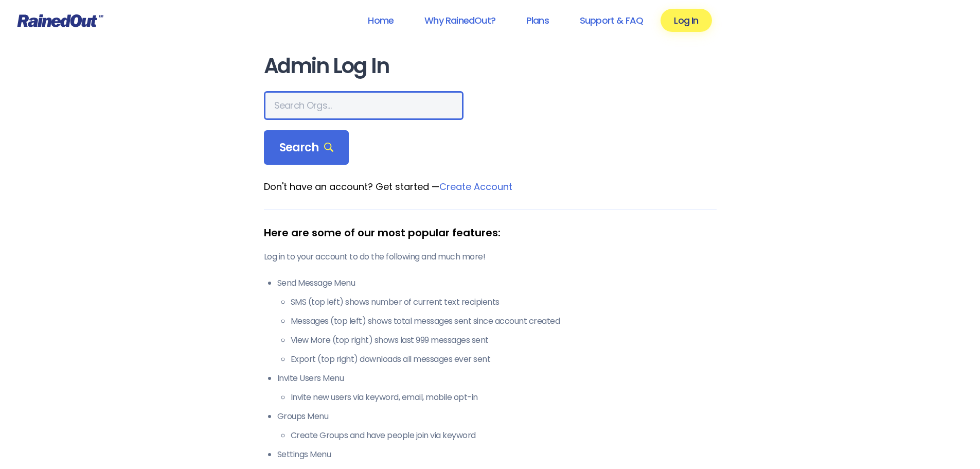  I want to click on a: Why RainedOut?, so click(460, 20).